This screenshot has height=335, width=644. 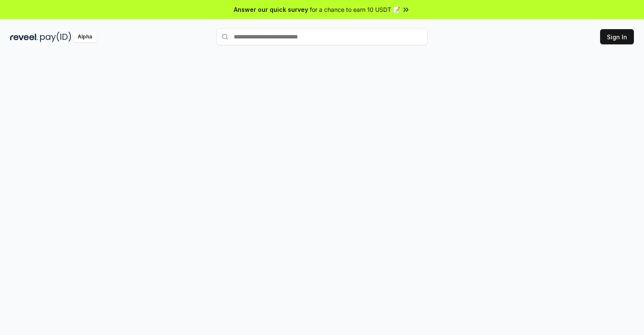 I want to click on img: reveel_dark, so click(x=24, y=37).